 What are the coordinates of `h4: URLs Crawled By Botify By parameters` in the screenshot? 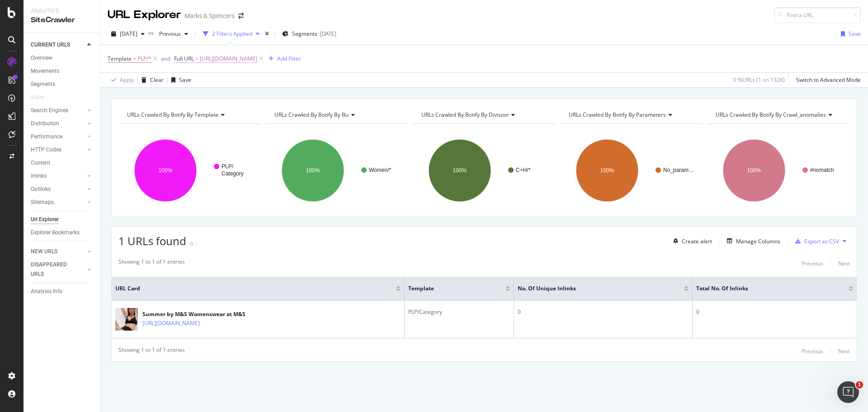 It's located at (630, 115).